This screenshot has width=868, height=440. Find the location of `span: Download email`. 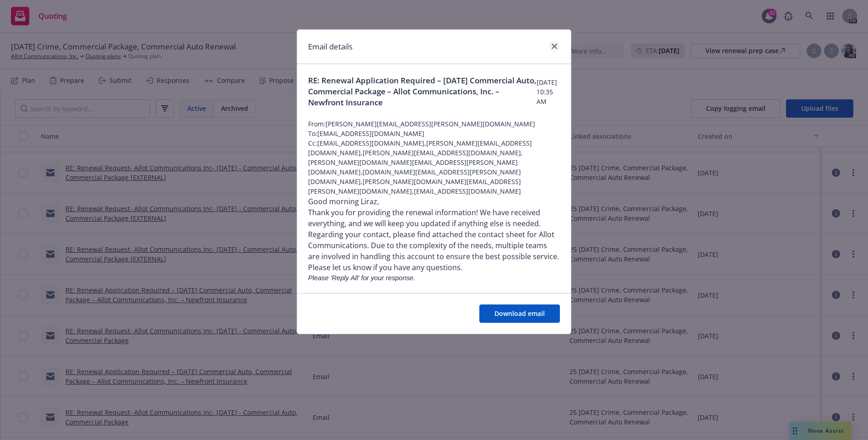

span: Download email is located at coordinates (520, 313).